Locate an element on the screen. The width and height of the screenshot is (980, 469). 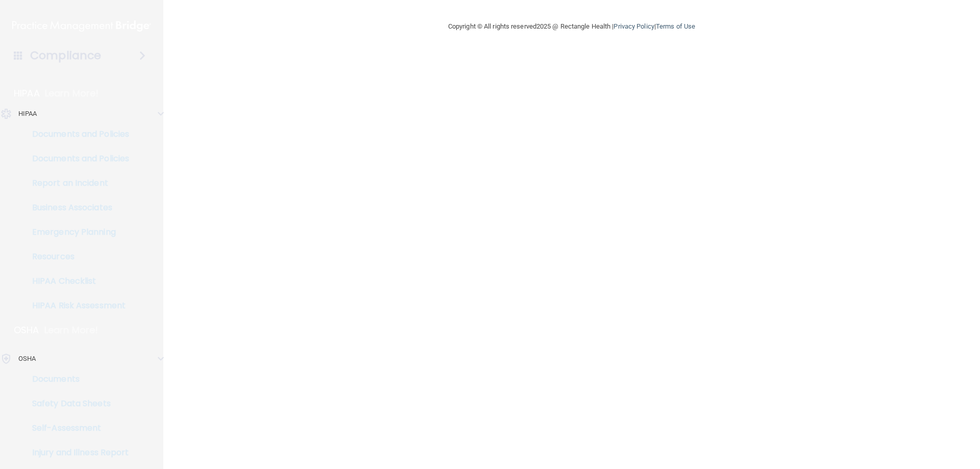
p: HIPAA Risk Assessment is located at coordinates (76, 305).